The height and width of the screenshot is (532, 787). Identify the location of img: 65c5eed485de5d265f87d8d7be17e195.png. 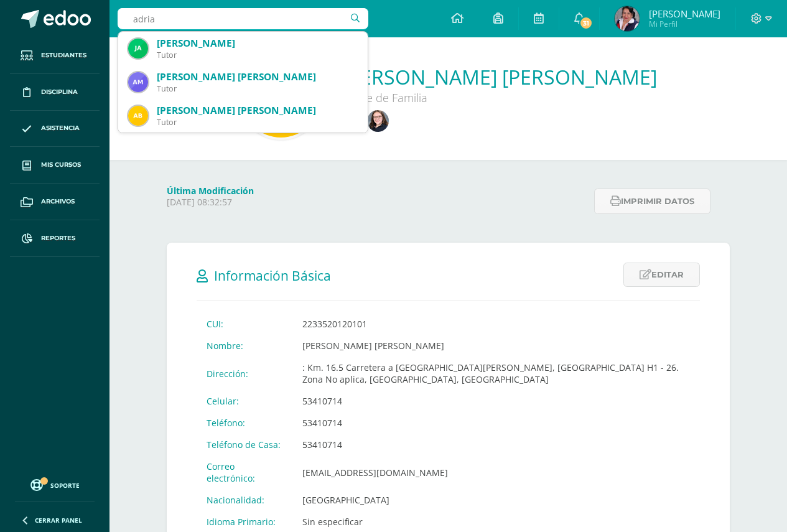
(627, 19).